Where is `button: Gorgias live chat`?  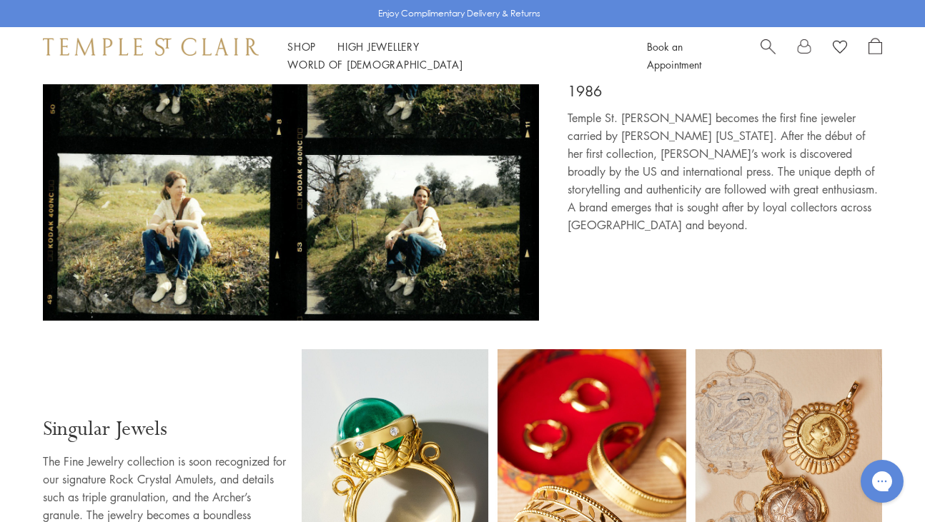
button: Gorgias live chat is located at coordinates (29, 26).